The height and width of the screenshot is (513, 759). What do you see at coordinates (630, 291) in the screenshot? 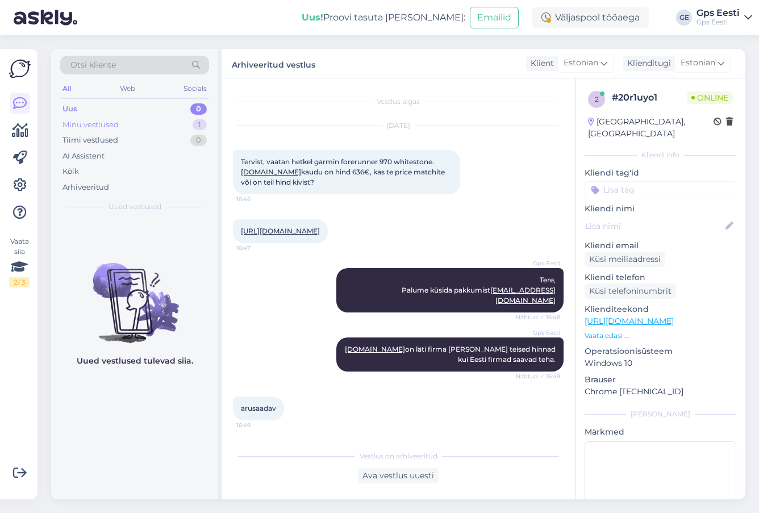
I see `div: Küsi telefoninumbrit` at bounding box center [630, 291].